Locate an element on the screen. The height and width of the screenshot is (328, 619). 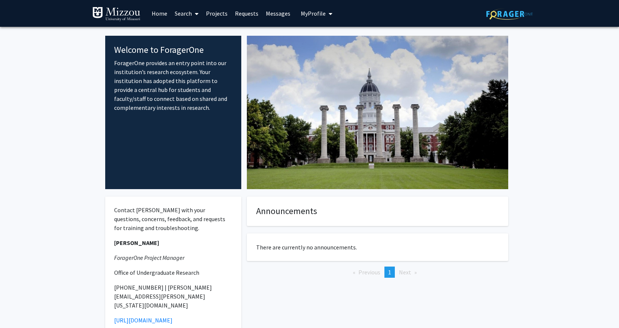
img: Cover Image is located at coordinates (378, 112).